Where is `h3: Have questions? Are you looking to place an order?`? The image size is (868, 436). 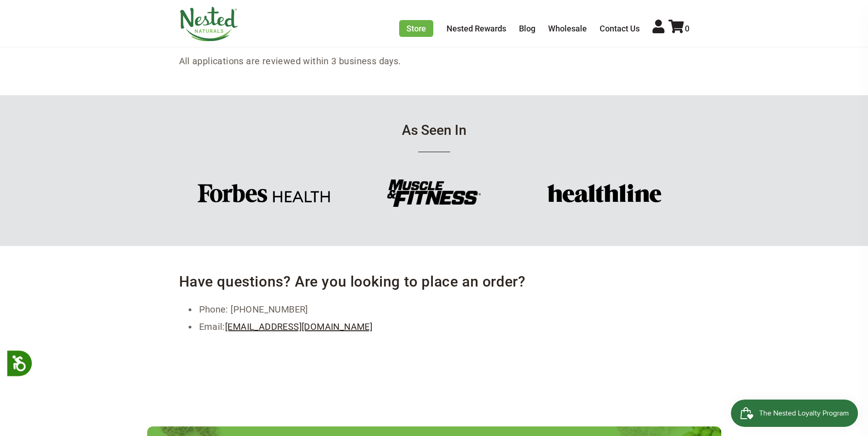
h3: Have questions? Are you looking to place an order? is located at coordinates (434, 278).